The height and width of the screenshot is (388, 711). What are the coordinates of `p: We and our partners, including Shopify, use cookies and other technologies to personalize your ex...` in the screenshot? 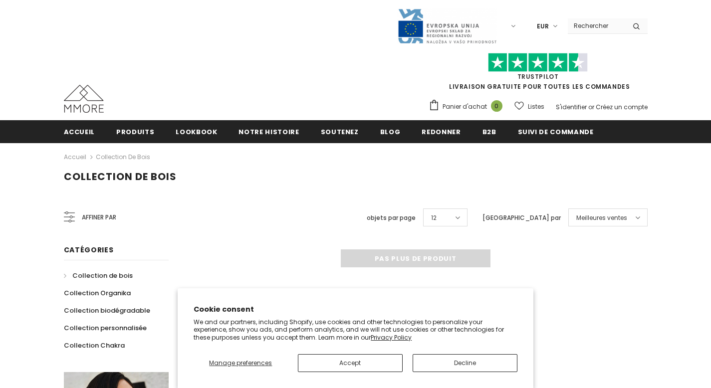 It's located at (355, 330).